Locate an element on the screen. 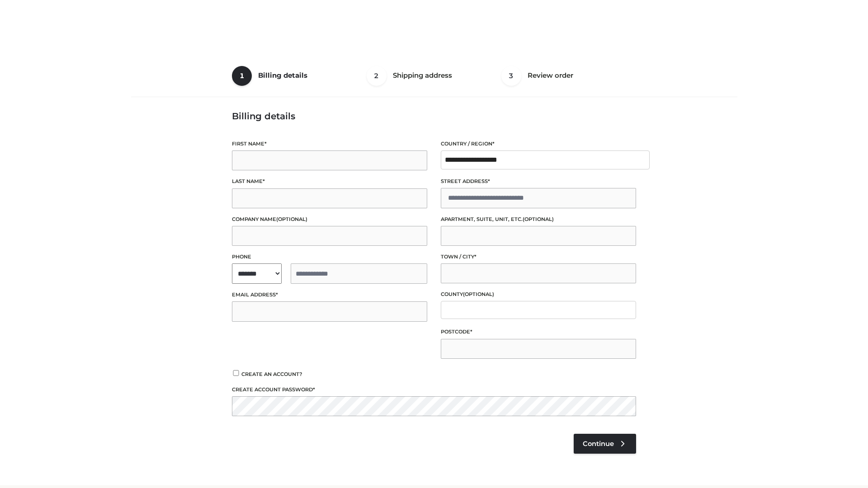 This screenshot has width=868, height=488. span: 3 is located at coordinates (511, 76).